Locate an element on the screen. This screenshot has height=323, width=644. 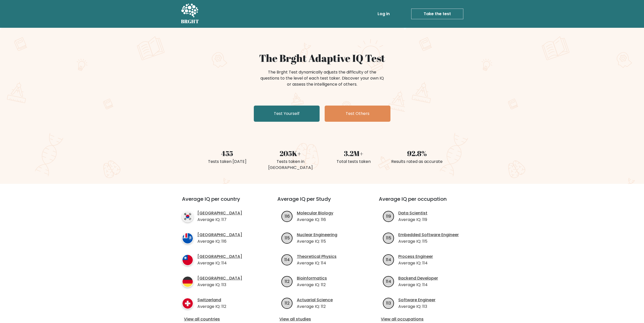
div: 455 is located at coordinates (227, 153).